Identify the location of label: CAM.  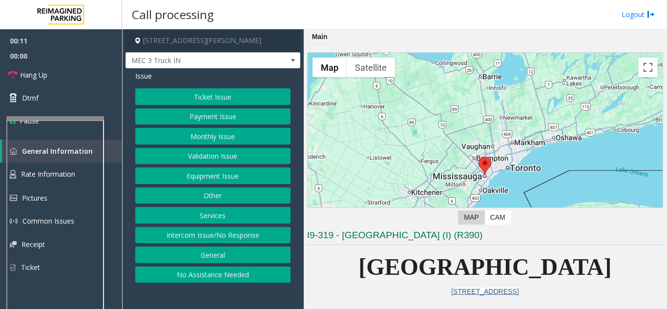
(498, 217).